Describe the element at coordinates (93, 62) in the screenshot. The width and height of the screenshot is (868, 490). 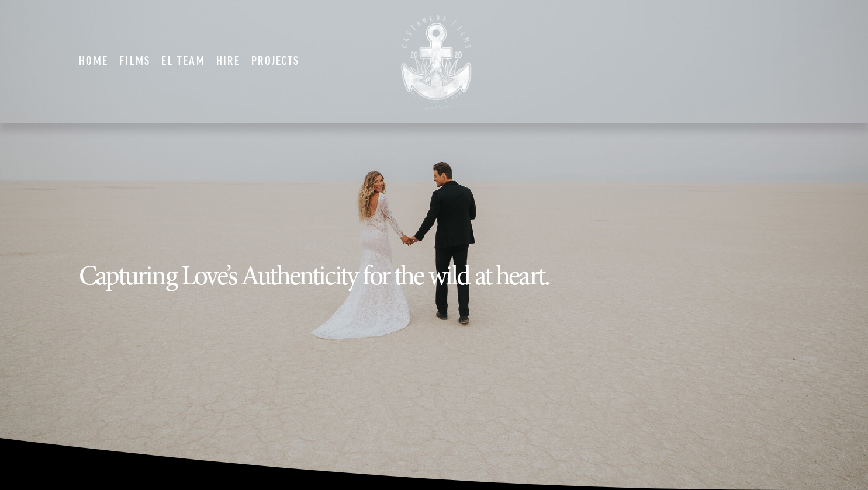
I see `a: Home` at that location.